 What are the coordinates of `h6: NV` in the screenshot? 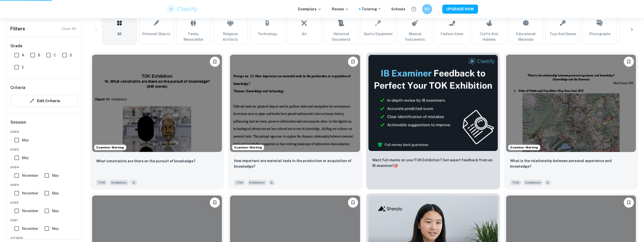 It's located at (427, 9).